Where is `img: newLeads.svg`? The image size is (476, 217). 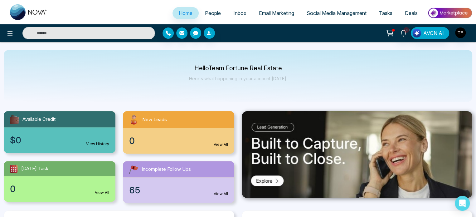
img: newLeads.svg is located at coordinates (134, 119).